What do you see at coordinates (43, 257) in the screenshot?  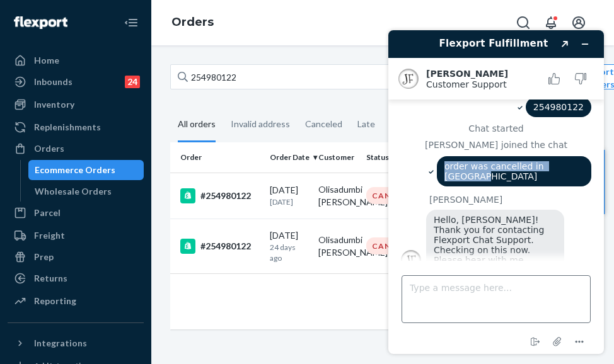 I see `div: Prep` at bounding box center [43, 257].